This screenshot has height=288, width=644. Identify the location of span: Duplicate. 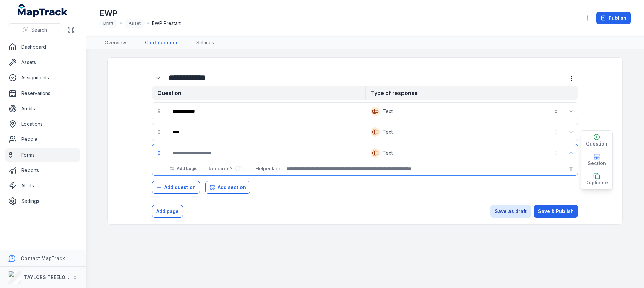
(596, 183).